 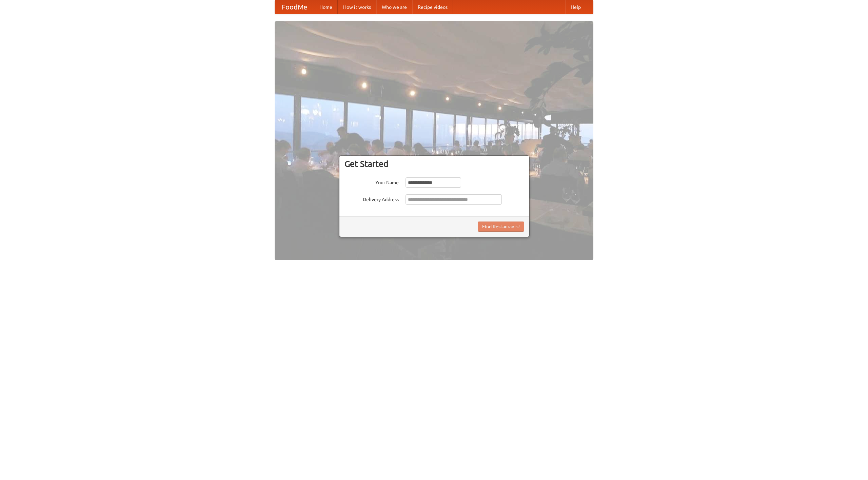 What do you see at coordinates (434, 164) in the screenshot?
I see `h3: Get Started` at bounding box center [434, 164].